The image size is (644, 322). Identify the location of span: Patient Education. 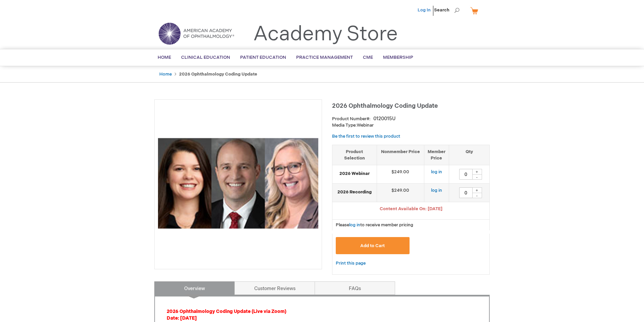
(263, 57).